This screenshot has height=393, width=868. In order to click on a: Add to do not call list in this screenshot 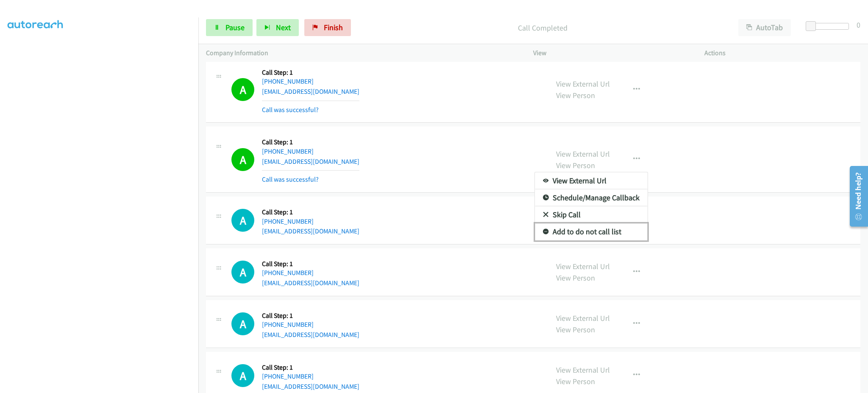, I will do `click(591, 232)`.